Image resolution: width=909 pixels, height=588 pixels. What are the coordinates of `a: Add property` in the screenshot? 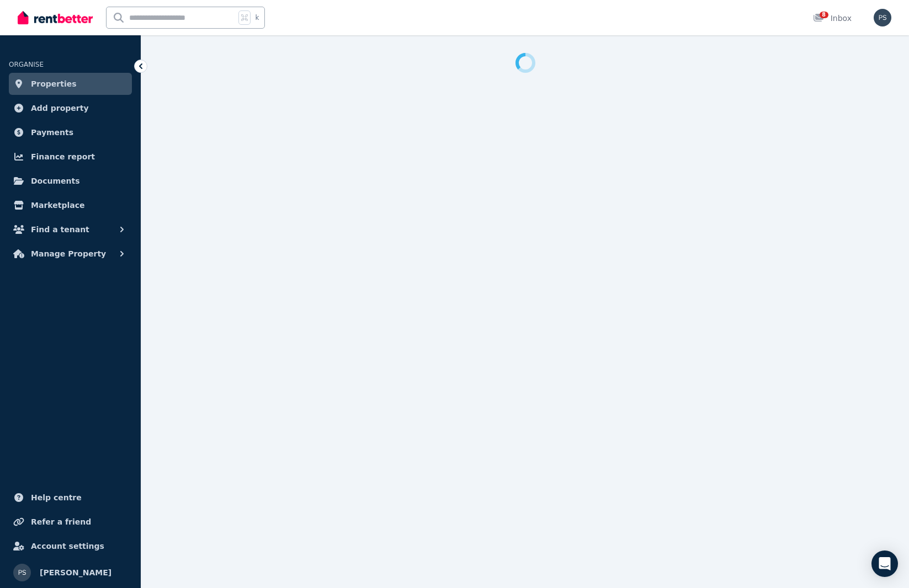 It's located at (70, 109).